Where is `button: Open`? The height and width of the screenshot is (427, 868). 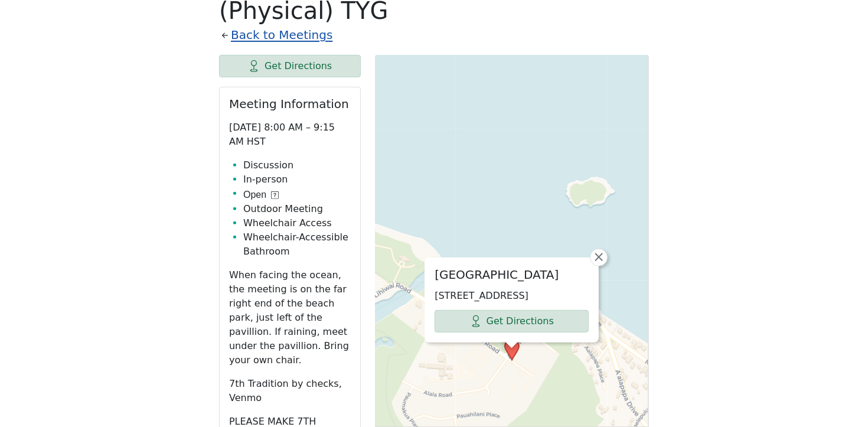
button: Open is located at coordinates (261, 195).